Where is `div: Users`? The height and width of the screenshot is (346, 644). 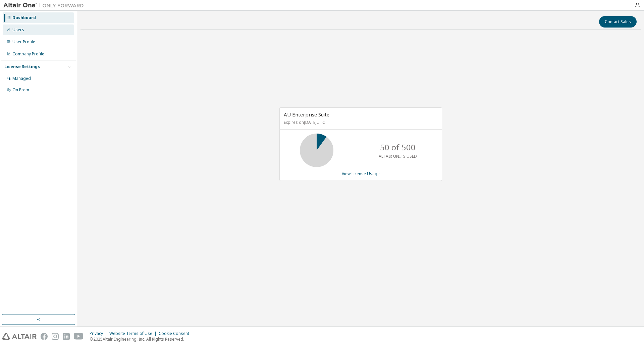 div: Users is located at coordinates (18, 30).